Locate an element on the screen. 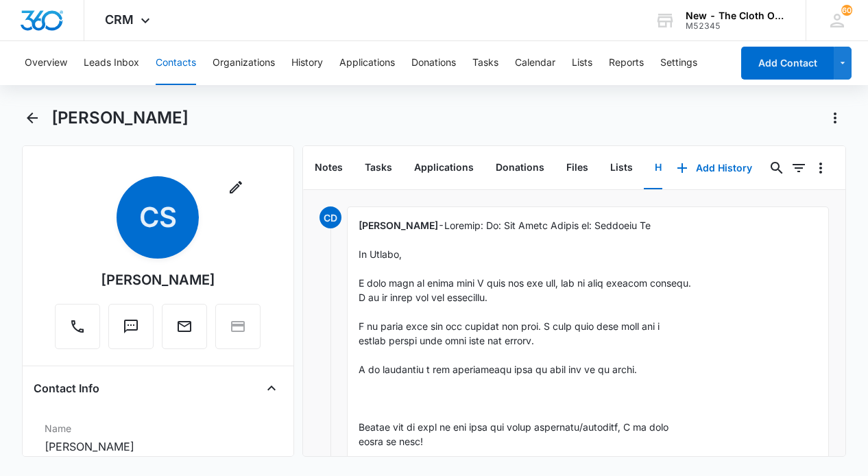  span: 60 is located at coordinates (847, 10).